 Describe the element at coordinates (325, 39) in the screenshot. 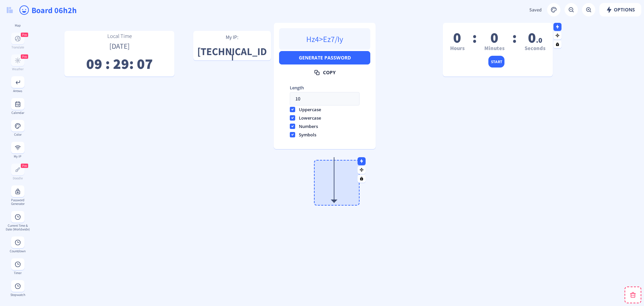

I see `p: Hz4>Ez7/Iy` at that location.